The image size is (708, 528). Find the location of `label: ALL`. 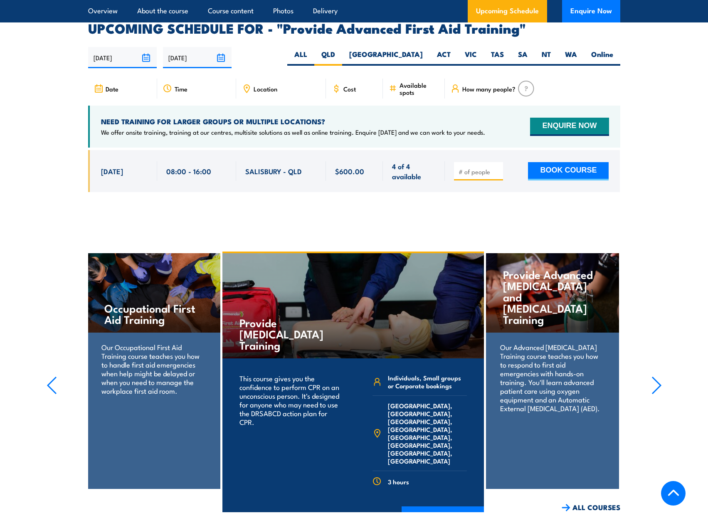

label: ALL is located at coordinates (300, 57).